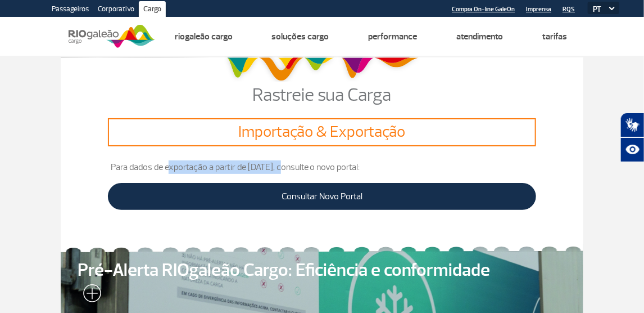 This screenshot has height=313, width=644. I want to click on span: Pré-Alerta RIOgaleão Cargo: Eficiência e conformidade, so click(322, 270).